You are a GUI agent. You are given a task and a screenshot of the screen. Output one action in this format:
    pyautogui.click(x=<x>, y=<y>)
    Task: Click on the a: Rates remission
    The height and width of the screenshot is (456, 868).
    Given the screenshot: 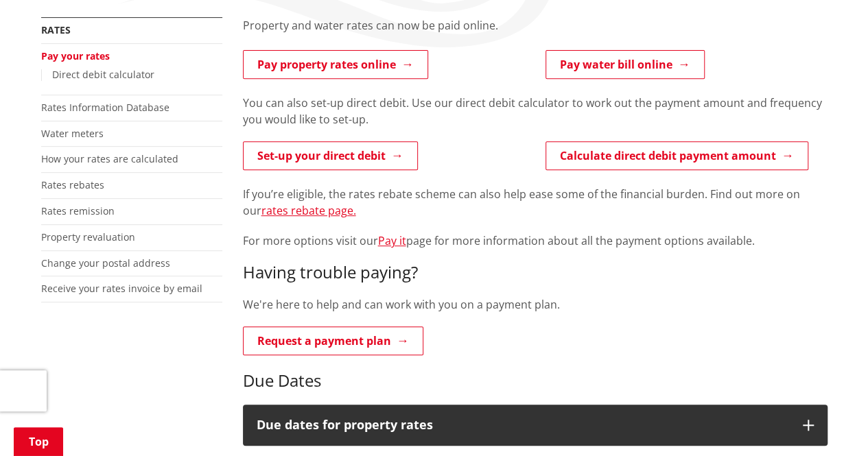 What is the action you would take?
    pyautogui.click(x=78, y=210)
    